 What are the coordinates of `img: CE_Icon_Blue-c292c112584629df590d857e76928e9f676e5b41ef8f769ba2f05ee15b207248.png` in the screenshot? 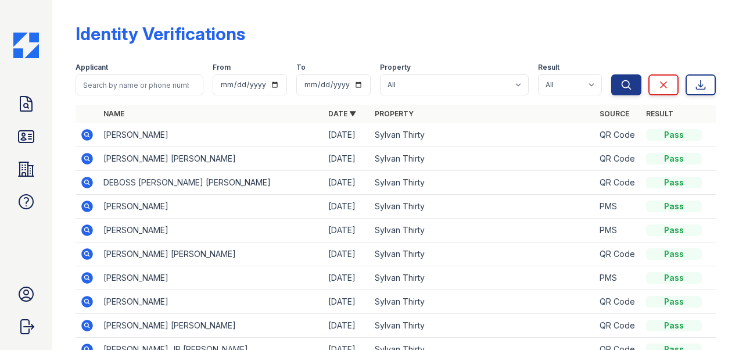 It's located at (26, 45).